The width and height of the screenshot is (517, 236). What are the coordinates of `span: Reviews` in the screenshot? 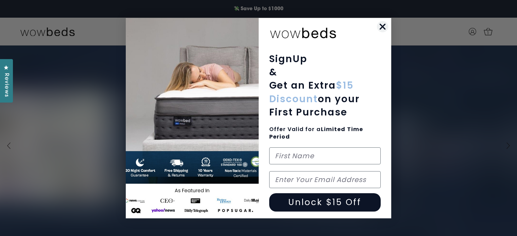 It's located at (6, 85).